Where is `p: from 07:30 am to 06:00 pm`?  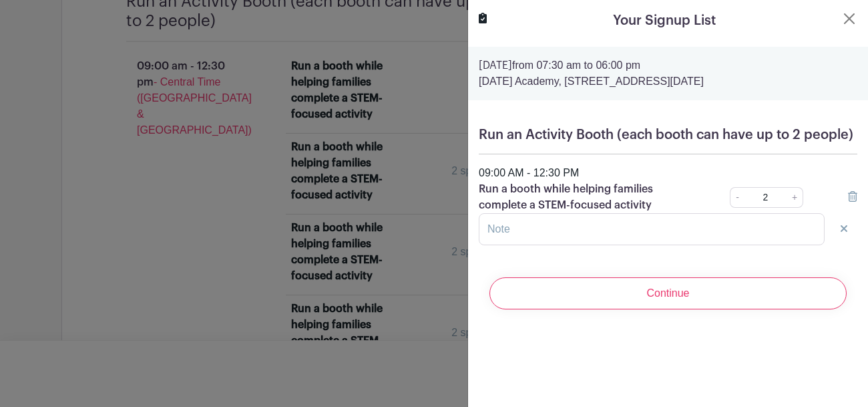
p: from 07:30 am to 06:00 pm is located at coordinates (667, 66).